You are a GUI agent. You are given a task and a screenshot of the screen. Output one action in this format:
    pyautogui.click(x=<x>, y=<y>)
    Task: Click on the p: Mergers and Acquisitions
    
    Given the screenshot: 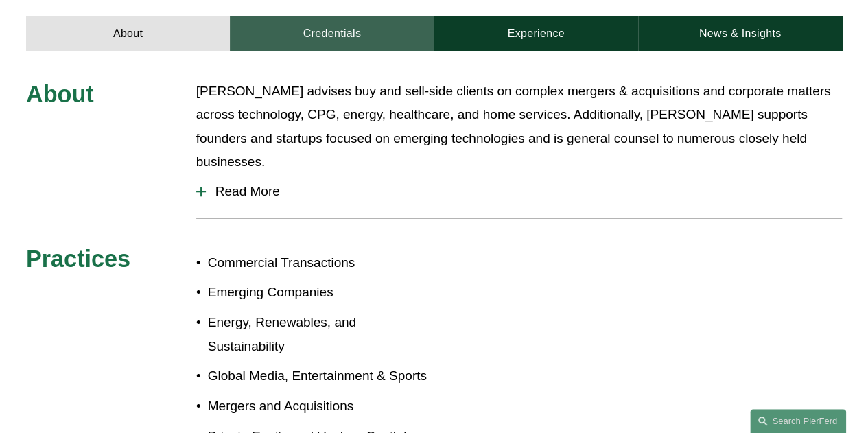 What is the action you would take?
    pyautogui.click(x=321, y=406)
    